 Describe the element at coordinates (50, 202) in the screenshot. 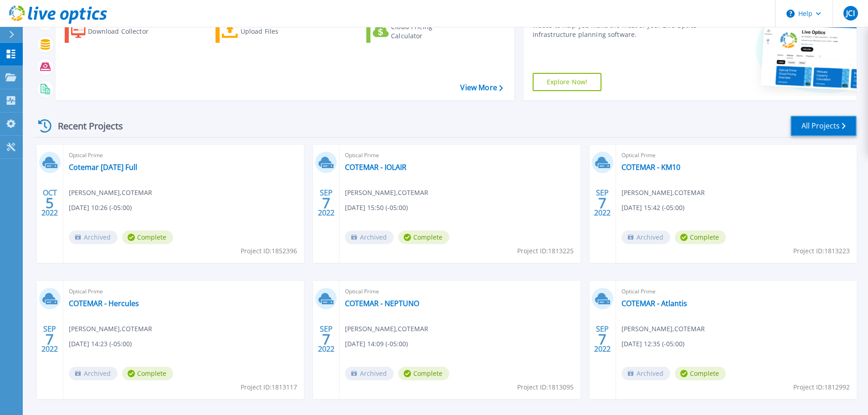

I see `span: 5` at that location.